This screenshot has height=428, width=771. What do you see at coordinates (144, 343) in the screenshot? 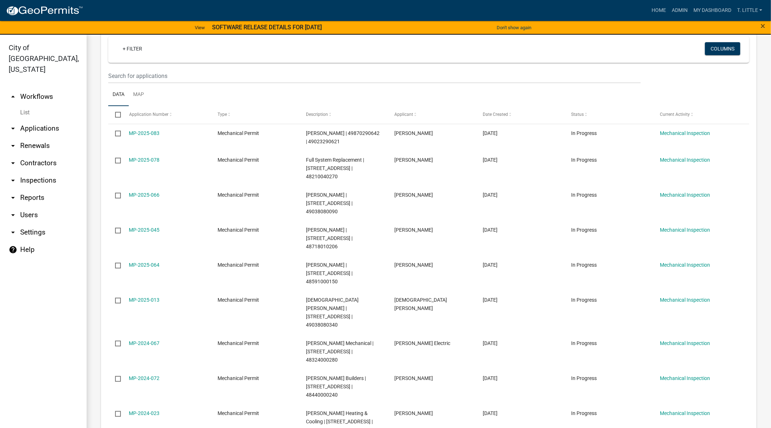
I see `a: MP-2024-067` at bounding box center [144, 343].